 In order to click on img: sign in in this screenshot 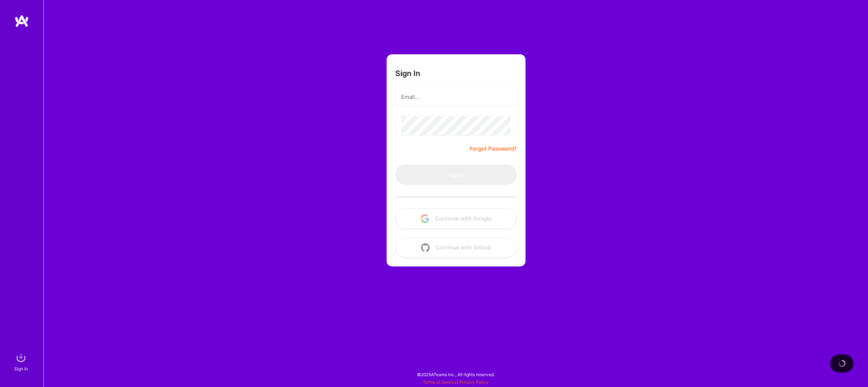, I will do `click(21, 357)`.